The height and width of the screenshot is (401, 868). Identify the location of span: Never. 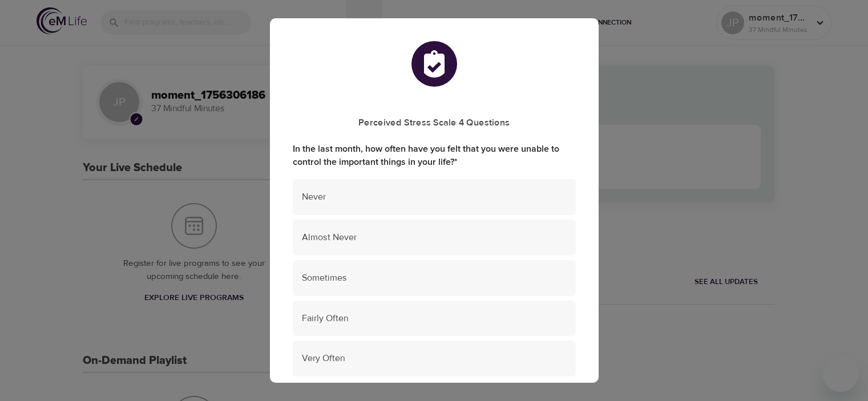
(434, 197).